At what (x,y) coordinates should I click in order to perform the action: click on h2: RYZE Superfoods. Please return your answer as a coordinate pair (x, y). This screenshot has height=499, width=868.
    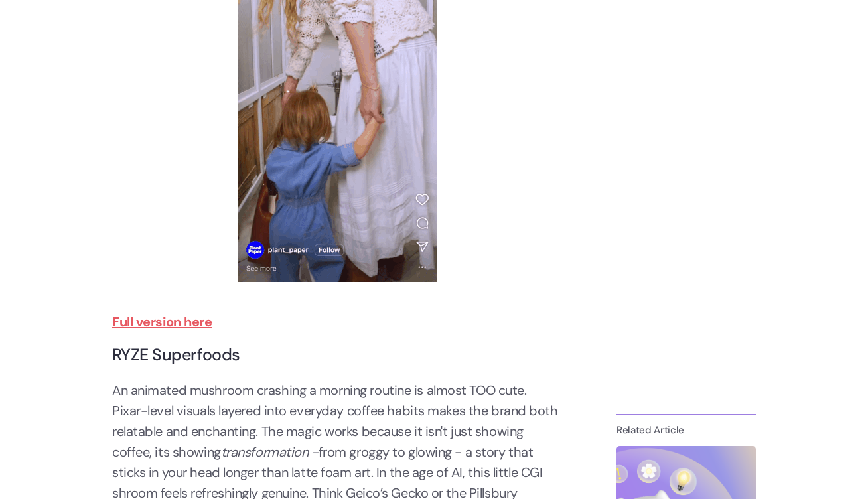
    Looking at the image, I should click on (338, 355).